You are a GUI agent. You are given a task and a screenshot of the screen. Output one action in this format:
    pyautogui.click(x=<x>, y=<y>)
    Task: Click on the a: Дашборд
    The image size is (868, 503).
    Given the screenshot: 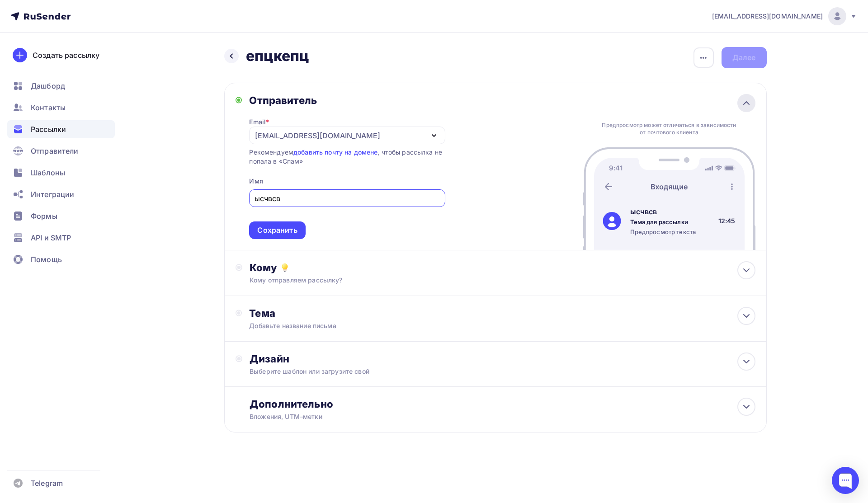 What is the action you would take?
    pyautogui.click(x=61, y=86)
    